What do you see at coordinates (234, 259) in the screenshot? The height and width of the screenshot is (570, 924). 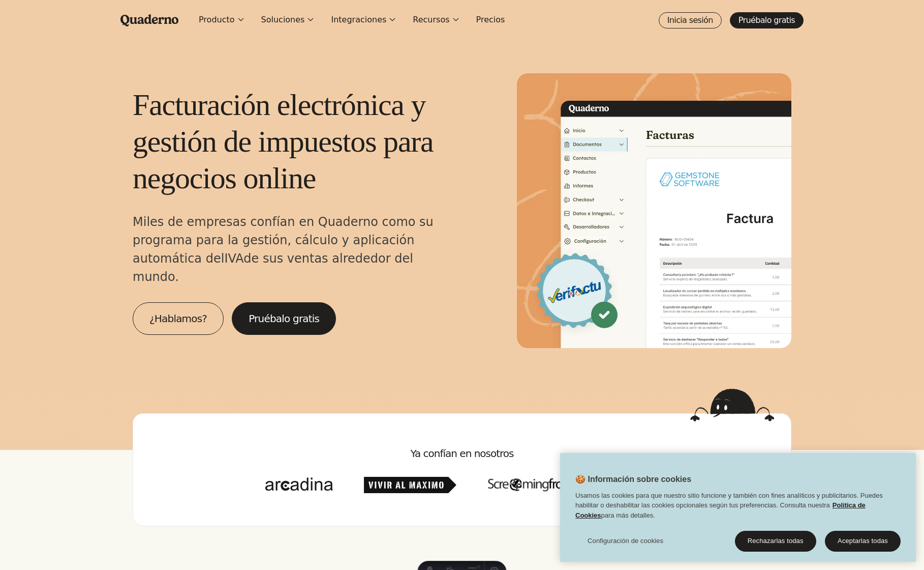 I see `abbr: Impuesto sobre el Valor Añadido` at bounding box center [234, 259].